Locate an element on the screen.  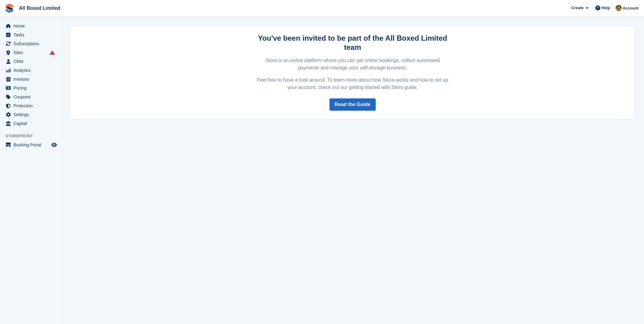
span: Subscriptions is located at coordinates (32, 44).